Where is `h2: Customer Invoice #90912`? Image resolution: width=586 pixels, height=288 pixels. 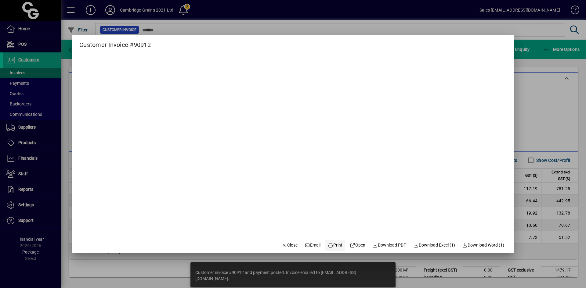 h2: Customer Invoice #90912 is located at coordinates (115, 42).